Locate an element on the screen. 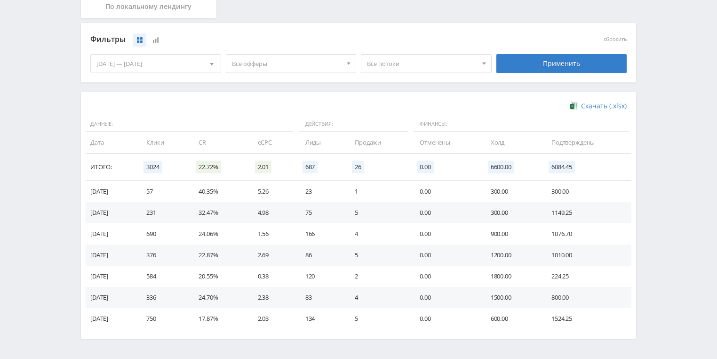  span: 6084.45 is located at coordinates (562, 167).